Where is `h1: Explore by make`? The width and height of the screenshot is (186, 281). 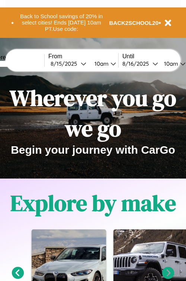 h1: Explore by make is located at coordinates (93, 203).